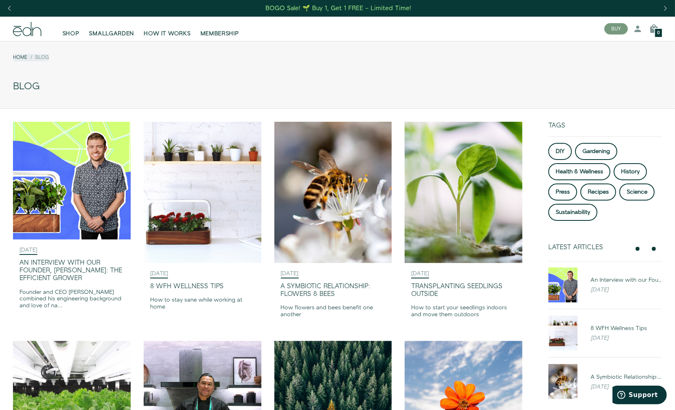  What do you see at coordinates (71, 34) in the screenshot?
I see `span: SHOP` at bounding box center [71, 34].